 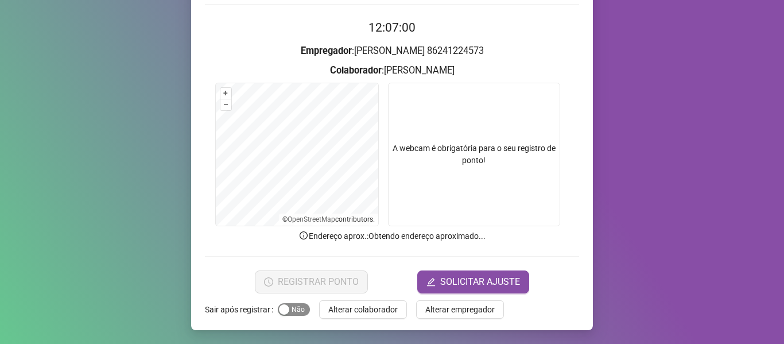 What do you see at coordinates (356, 70) in the screenshot?
I see `strong: Colaborador` at bounding box center [356, 70].